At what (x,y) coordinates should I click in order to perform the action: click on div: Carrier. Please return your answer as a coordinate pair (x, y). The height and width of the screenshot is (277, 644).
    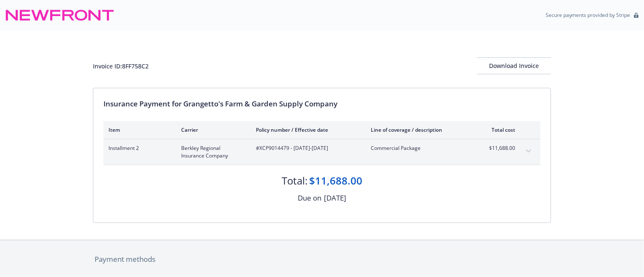
    Looking at the image, I should click on (211, 130).